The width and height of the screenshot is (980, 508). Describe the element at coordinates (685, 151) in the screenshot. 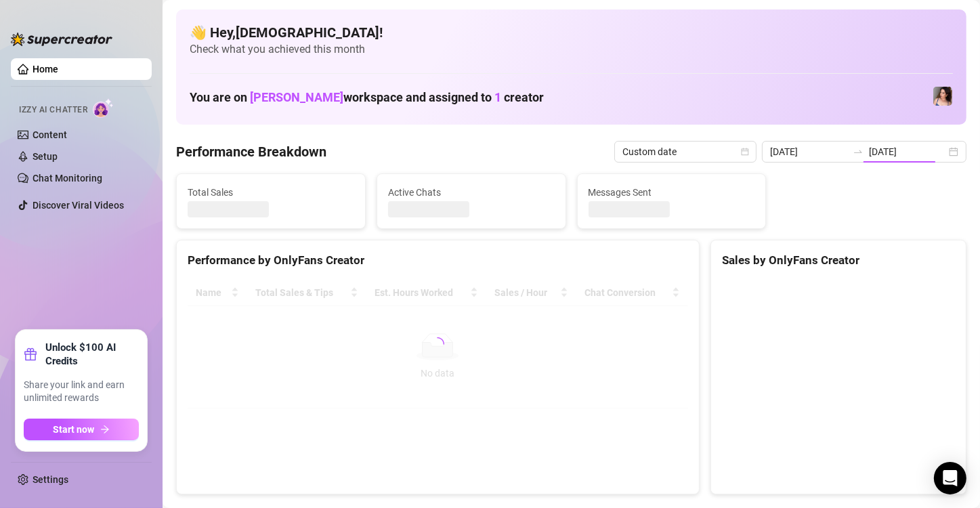

I see `span: Custom date` at that location.